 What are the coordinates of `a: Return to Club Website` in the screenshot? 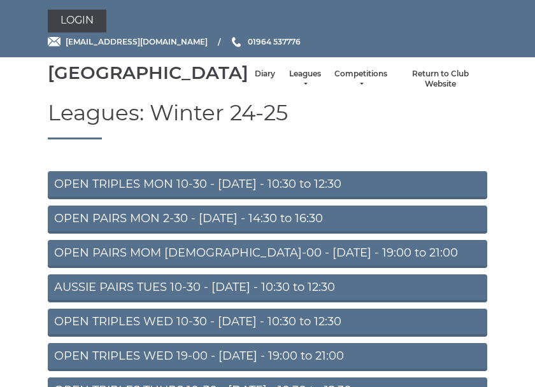 It's located at (440, 79).